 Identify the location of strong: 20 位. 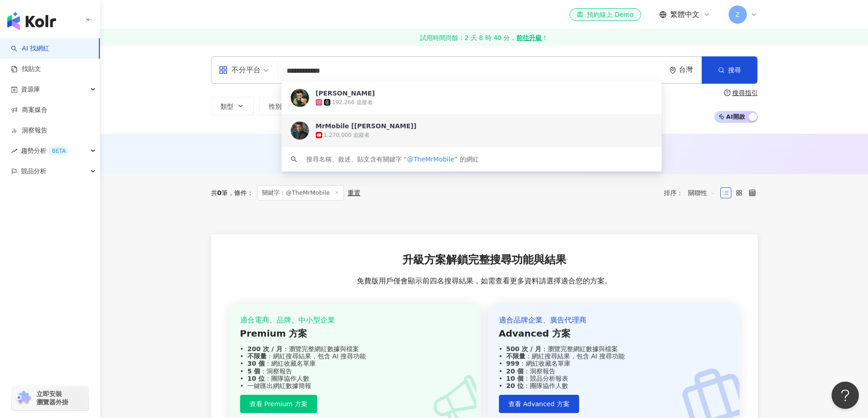
(515, 386).